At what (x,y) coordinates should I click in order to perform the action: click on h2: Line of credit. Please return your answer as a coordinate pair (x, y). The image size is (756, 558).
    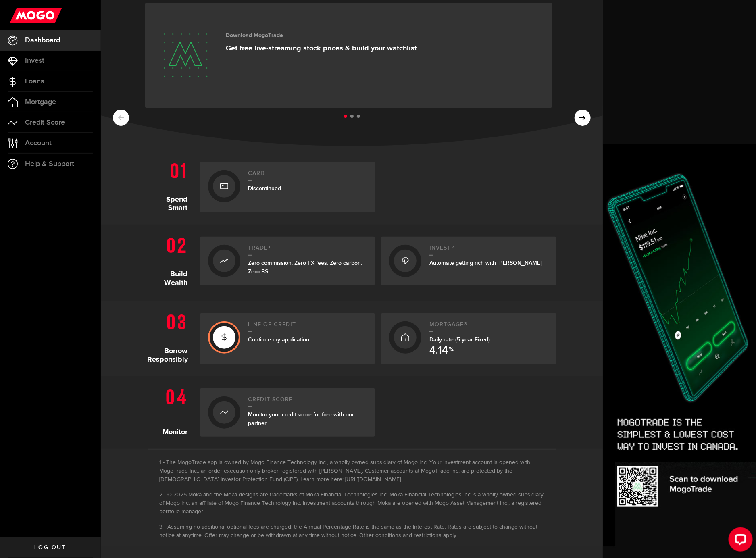
    Looking at the image, I should click on (308, 327).